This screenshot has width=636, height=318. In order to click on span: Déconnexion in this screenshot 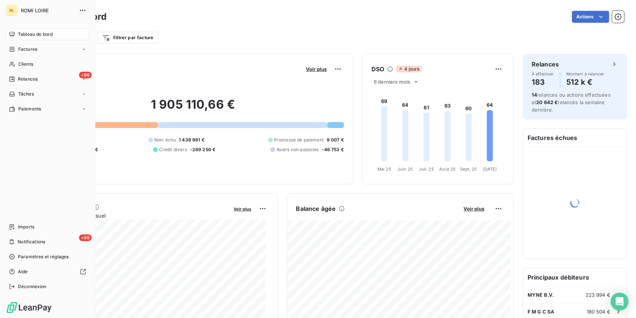, I will do `click(32, 286)`.